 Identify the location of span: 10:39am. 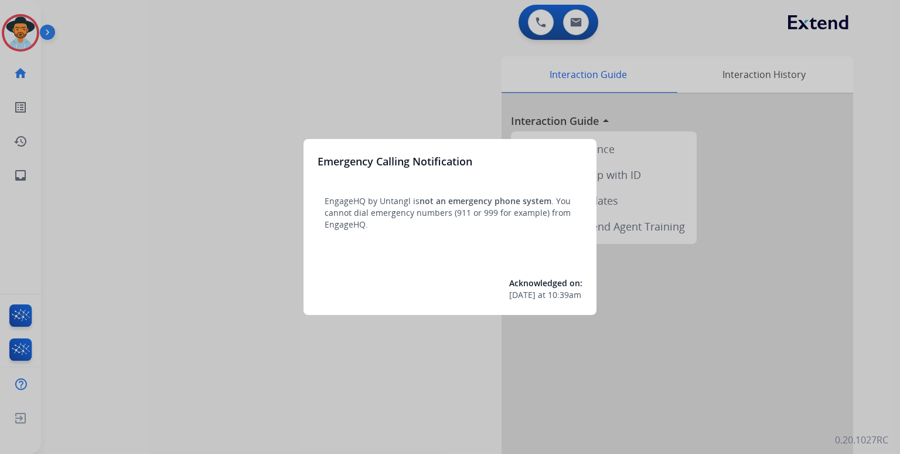
(564, 295).